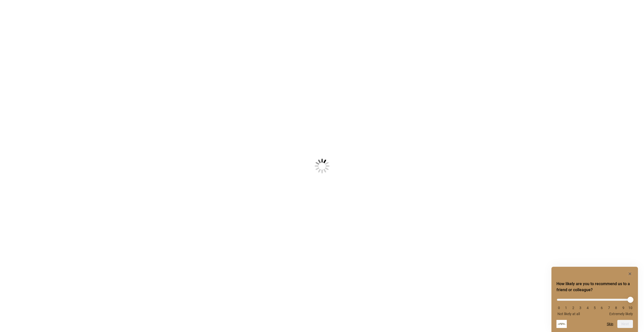 Image resolution: width=644 pixels, height=332 pixels. I want to click on li: 0, so click(559, 308).